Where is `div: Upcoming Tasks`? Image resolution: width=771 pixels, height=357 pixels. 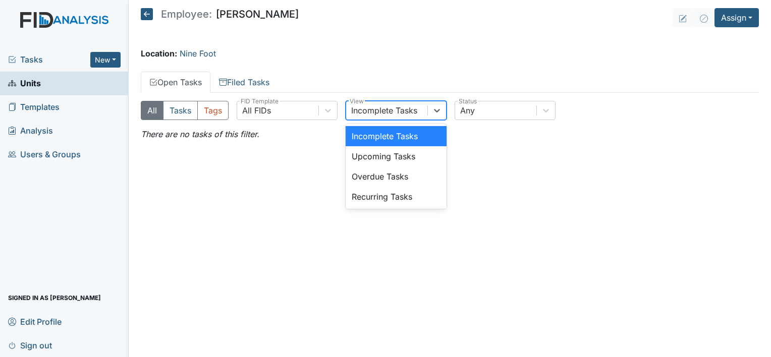
div: Upcoming Tasks is located at coordinates (396, 156).